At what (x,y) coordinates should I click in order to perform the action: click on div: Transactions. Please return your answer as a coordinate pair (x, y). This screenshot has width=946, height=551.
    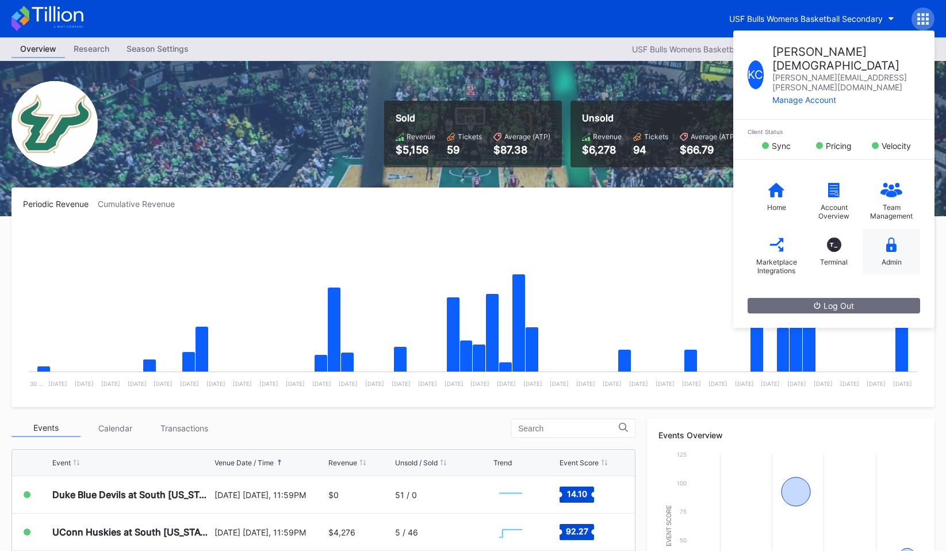
    Looking at the image, I should click on (184, 428).